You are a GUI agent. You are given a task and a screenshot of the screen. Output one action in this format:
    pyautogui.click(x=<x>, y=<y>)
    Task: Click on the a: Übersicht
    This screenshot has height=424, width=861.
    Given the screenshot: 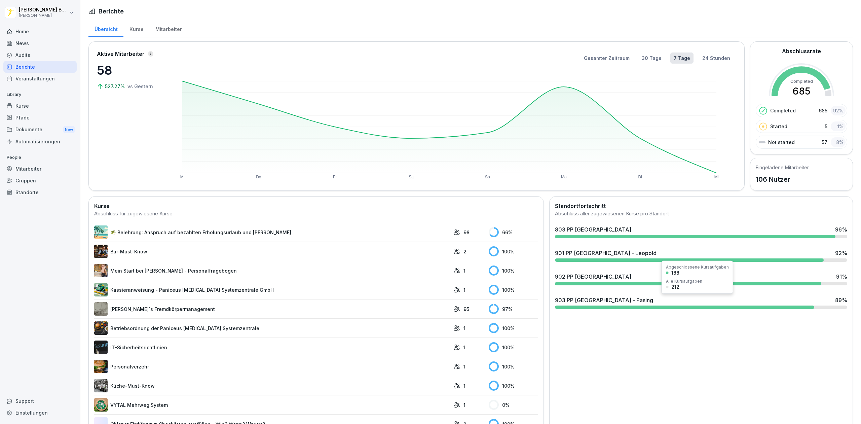 What is the action you would take?
    pyautogui.click(x=106, y=28)
    